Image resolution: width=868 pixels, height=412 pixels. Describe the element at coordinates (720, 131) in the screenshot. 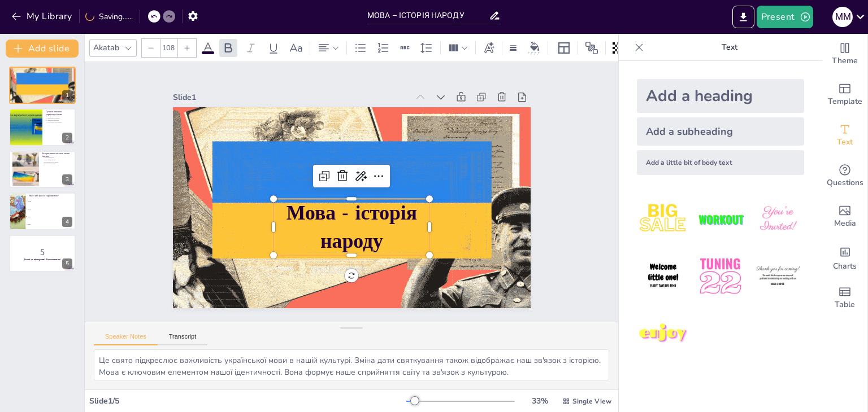

I see `div: Add a subheading` at that location.